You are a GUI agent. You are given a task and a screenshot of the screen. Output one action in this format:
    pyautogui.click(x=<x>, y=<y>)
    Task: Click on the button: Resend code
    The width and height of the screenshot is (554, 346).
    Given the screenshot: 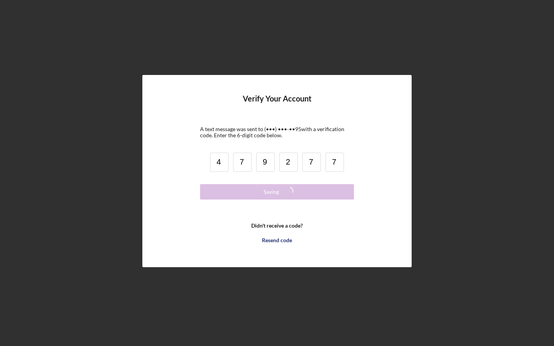 What is the action you would take?
    pyautogui.click(x=277, y=240)
    